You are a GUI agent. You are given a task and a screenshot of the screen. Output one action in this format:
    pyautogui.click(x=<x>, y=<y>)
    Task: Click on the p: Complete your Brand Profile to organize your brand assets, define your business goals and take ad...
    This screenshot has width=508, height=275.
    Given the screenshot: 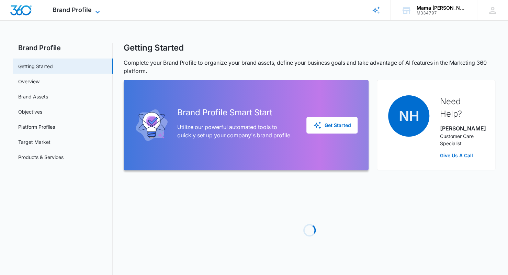 What is the action you would take?
    pyautogui.click(x=310, y=67)
    